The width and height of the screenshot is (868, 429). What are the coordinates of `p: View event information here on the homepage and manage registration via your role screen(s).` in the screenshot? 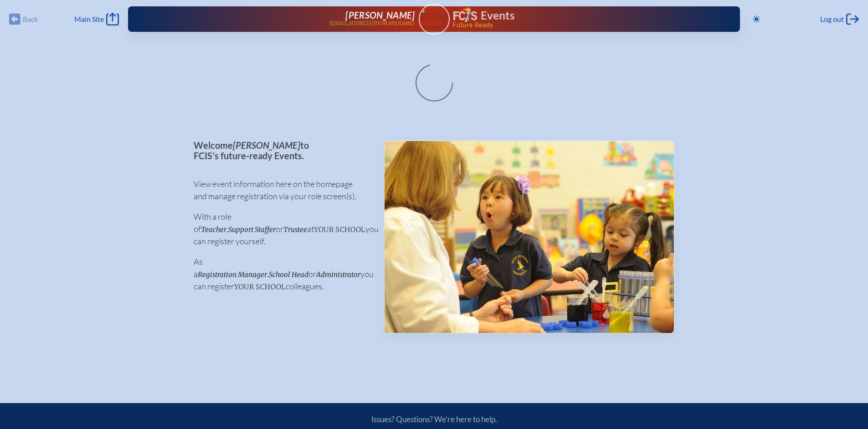 It's located at (281, 190).